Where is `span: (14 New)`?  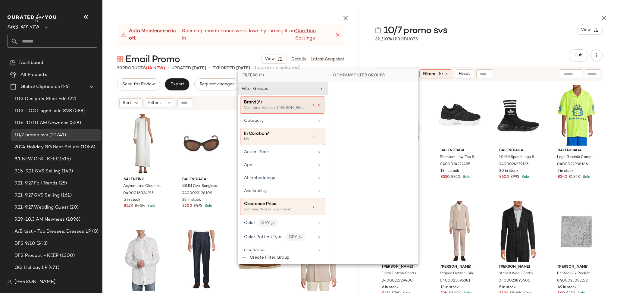
span: (14 New) is located at coordinates (155, 68).